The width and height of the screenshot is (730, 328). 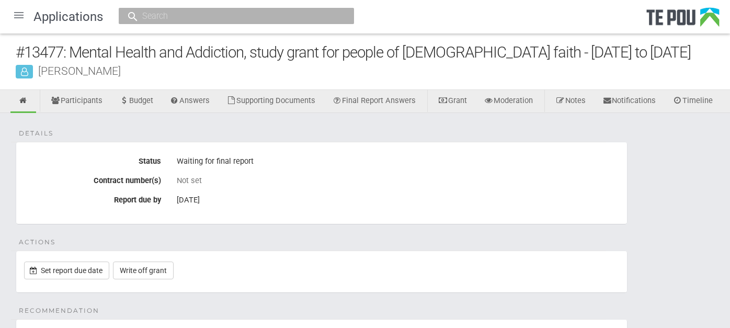 What do you see at coordinates (571, 101) in the screenshot?
I see `a: Notes` at bounding box center [571, 101].